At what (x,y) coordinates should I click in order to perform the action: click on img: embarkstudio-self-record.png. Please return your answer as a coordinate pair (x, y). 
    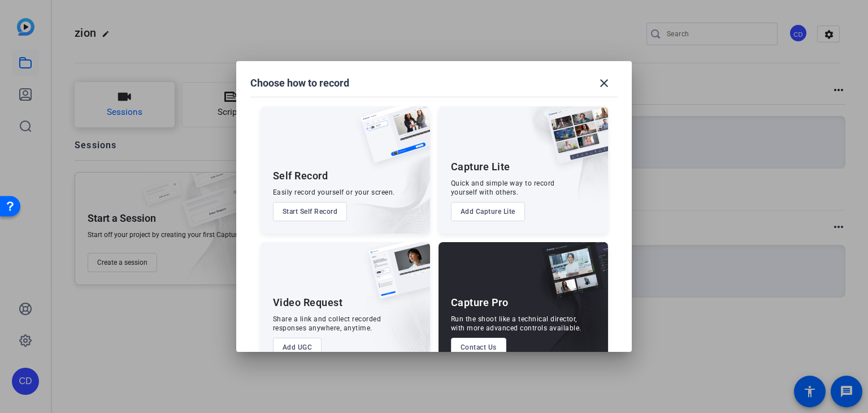
    Looking at the image, I should click on (381, 182).